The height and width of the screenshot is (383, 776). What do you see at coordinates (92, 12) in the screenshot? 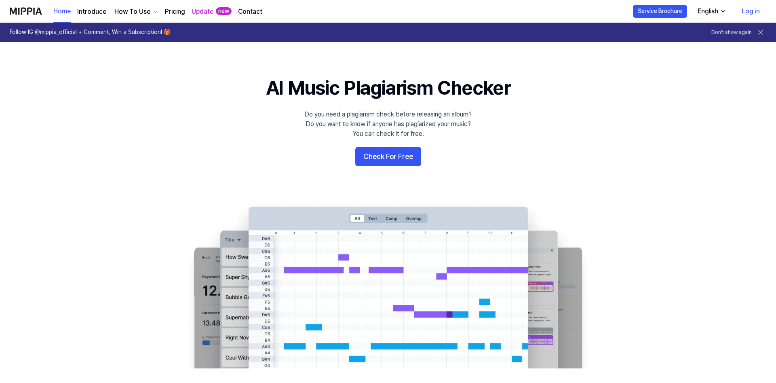
I see `a: Introduce` at bounding box center [92, 12].